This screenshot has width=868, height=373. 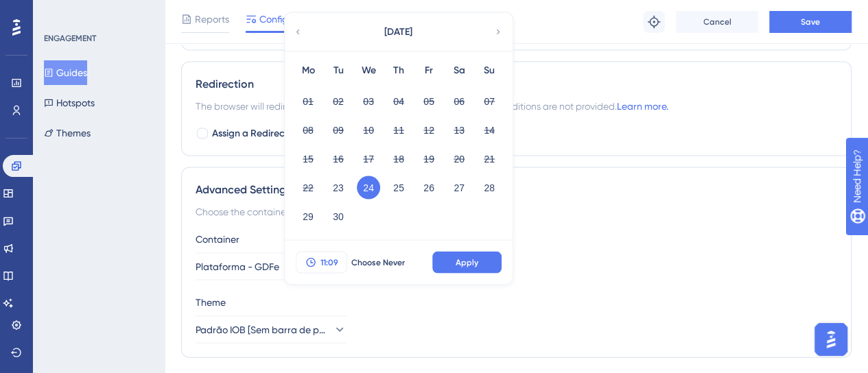 I want to click on div: We, so click(x=368, y=71).